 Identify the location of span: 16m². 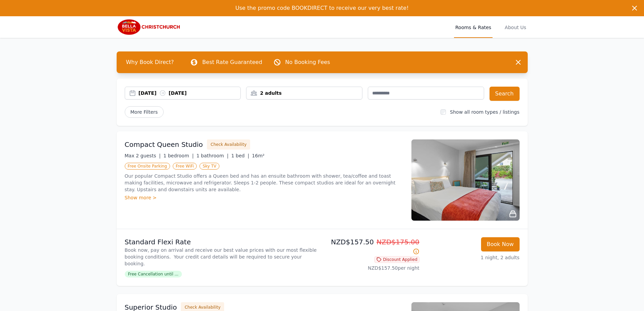
(258, 156).